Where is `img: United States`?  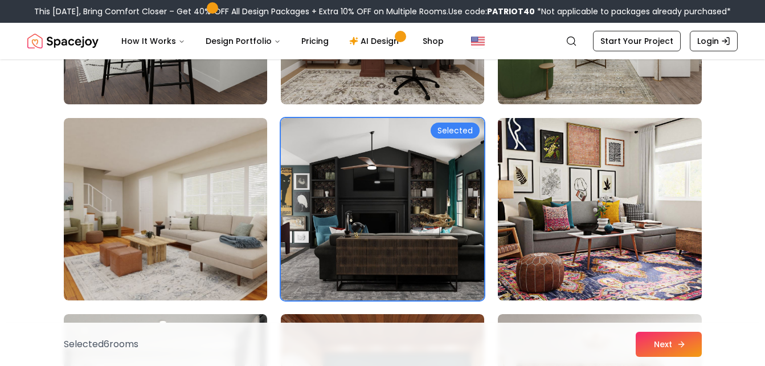 img: United States is located at coordinates (478, 41).